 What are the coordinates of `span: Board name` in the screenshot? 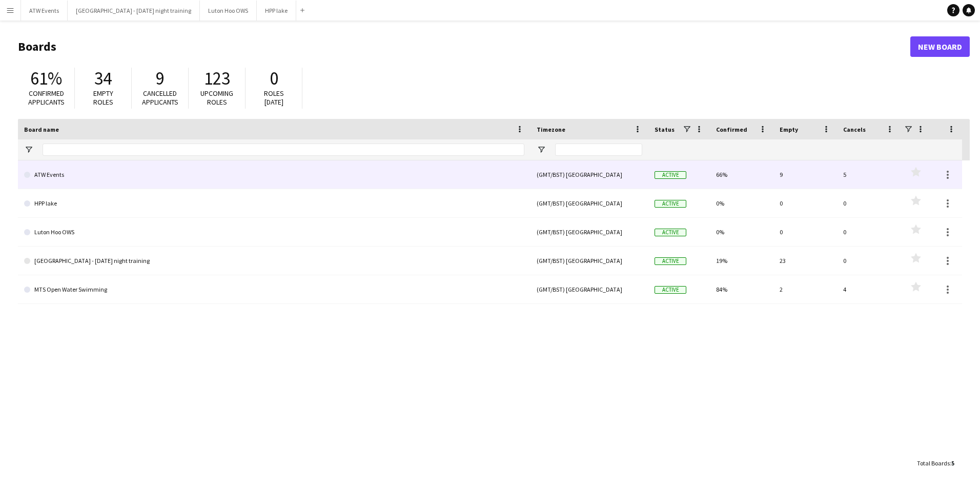 It's located at (41, 129).